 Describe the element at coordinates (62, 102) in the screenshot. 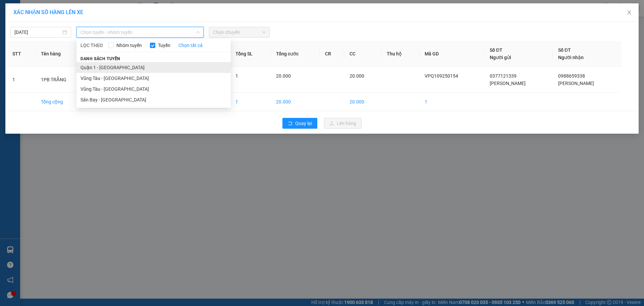

I see `td: Tổng cộng` at that location.